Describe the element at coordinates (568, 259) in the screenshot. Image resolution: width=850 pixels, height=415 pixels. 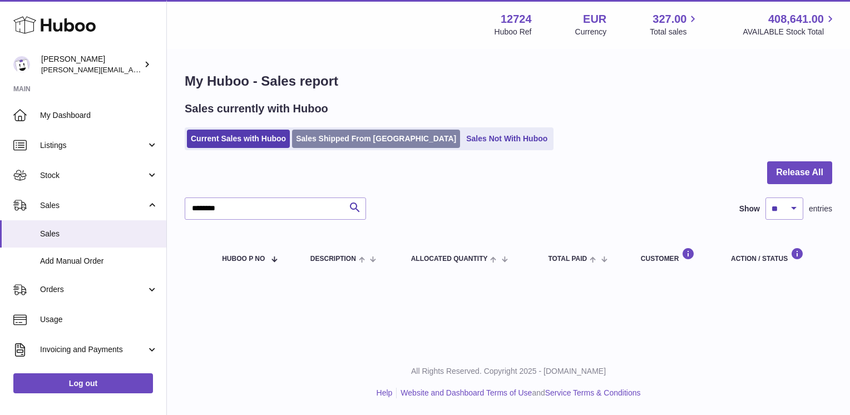
I see `span: Total paid` at that location.